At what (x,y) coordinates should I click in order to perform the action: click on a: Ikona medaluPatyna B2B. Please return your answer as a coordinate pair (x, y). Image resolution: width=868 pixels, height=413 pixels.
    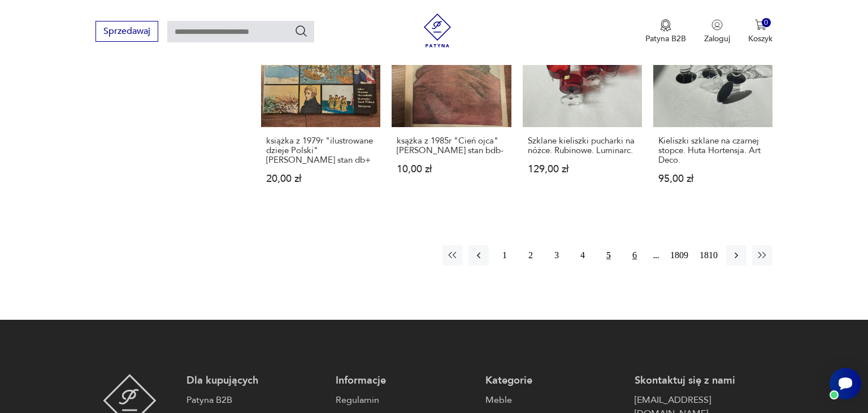
    Looking at the image, I should click on (666, 32).